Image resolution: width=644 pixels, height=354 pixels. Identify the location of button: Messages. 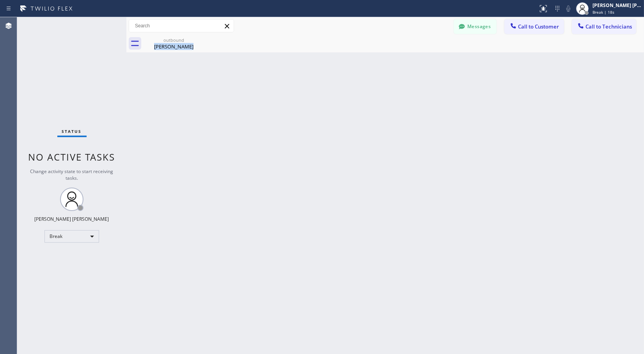
(475, 26).